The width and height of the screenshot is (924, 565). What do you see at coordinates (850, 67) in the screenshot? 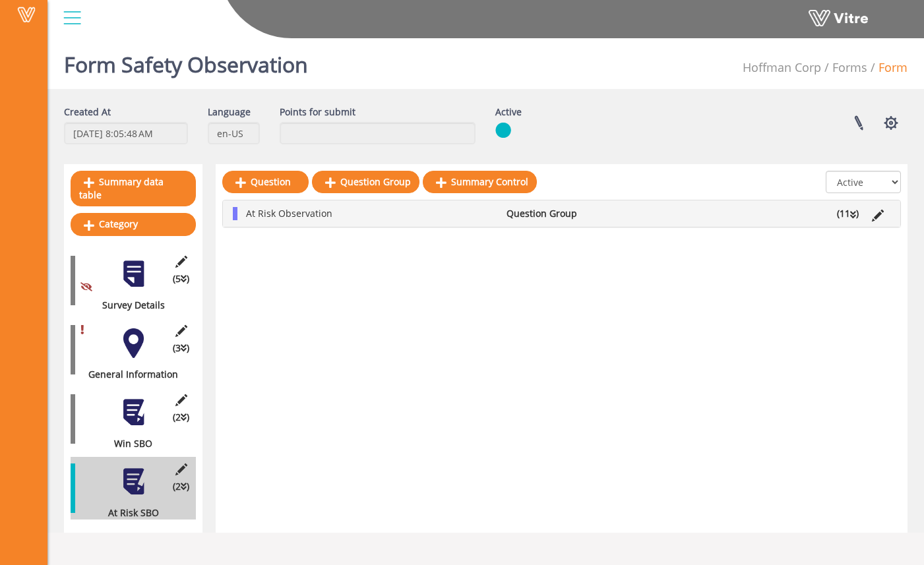
I see `a: Forms` at bounding box center [850, 67].